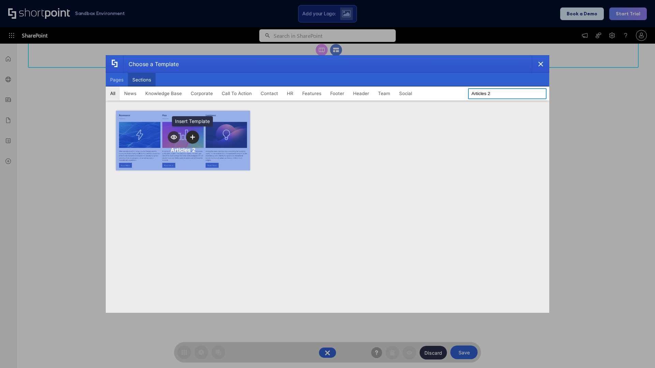  What do you see at coordinates (290, 93) in the screenshot?
I see `button: HR` at bounding box center [290, 93].